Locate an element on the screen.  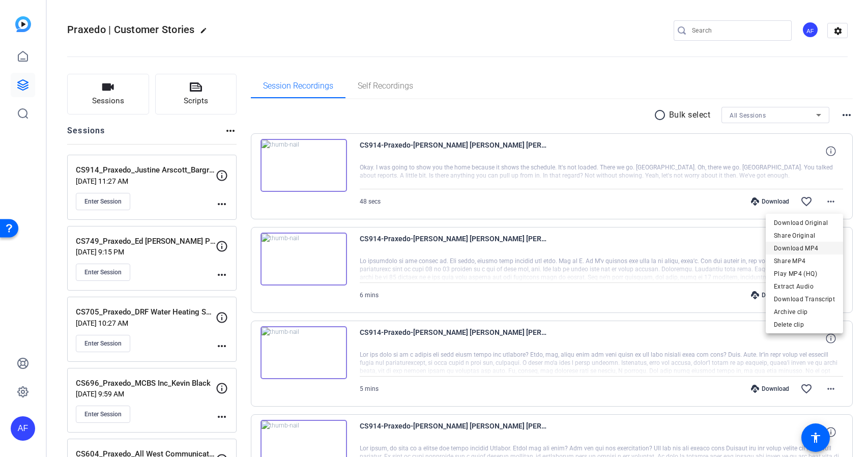
span: Download MP4 is located at coordinates (804, 248).